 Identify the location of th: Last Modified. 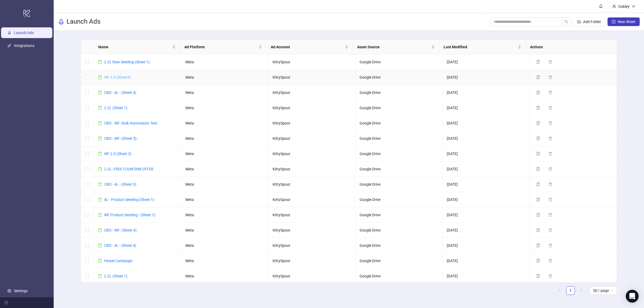
(482, 47).